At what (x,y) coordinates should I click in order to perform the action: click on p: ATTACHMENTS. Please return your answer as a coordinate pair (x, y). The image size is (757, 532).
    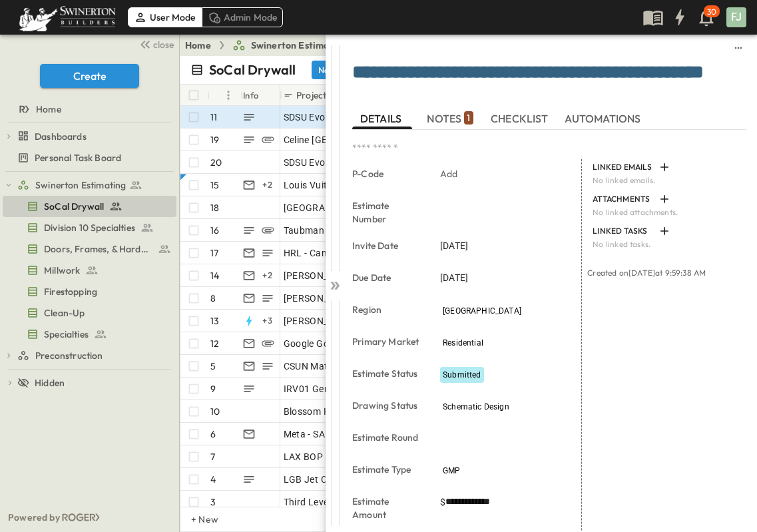
    Looking at the image, I should click on (623, 199).